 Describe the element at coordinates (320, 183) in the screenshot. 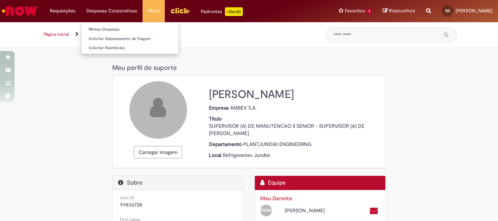

I see `h2: Equipe` at that location.